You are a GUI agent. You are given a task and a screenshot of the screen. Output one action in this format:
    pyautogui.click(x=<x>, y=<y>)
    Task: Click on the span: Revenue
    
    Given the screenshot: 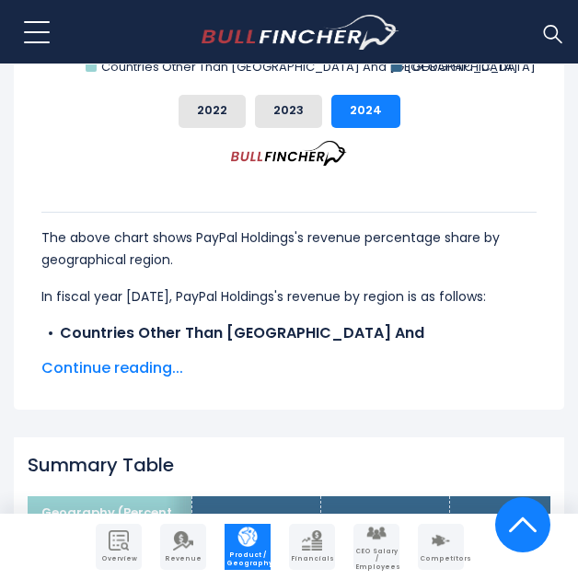 What is the action you would take?
    pyautogui.click(x=183, y=559)
    